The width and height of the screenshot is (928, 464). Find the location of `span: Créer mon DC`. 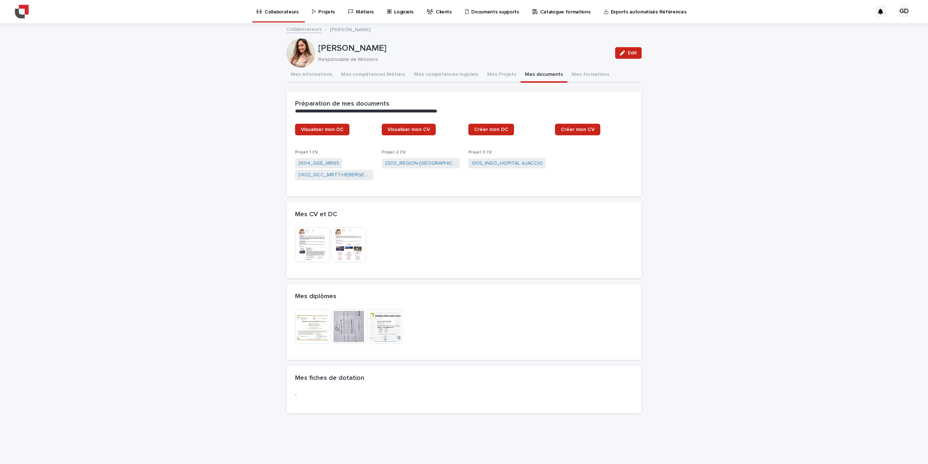

span: Créer mon DC is located at coordinates (491, 129).